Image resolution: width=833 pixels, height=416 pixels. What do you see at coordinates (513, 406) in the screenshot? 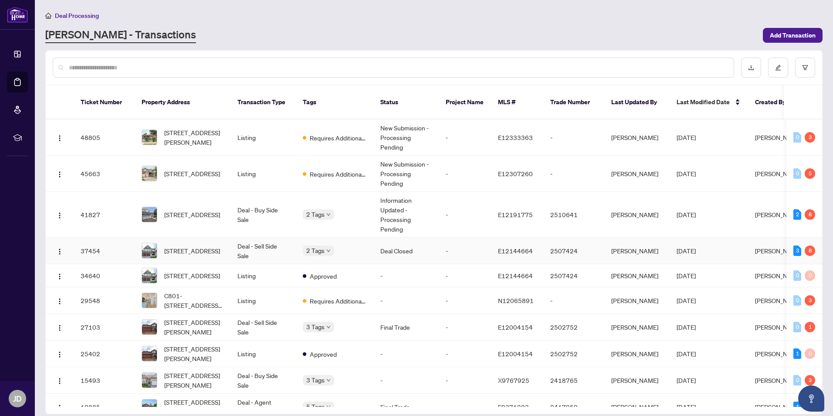
I see `span: E9371223` at bounding box center [513, 406].